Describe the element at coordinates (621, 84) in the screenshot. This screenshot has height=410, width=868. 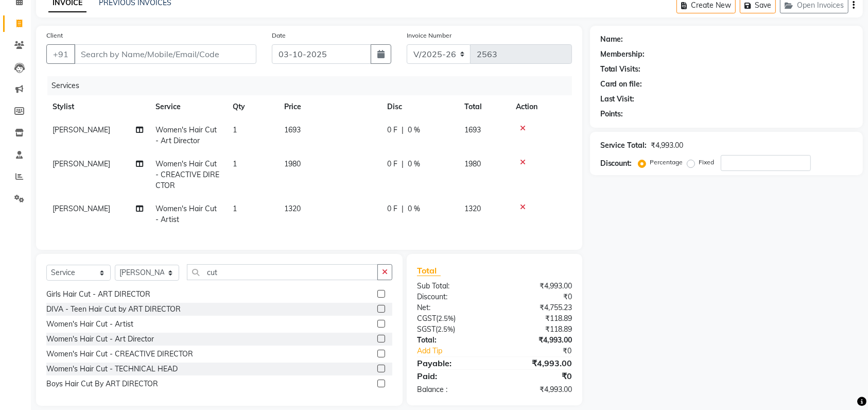
I see `div: Card on file:` at that location.